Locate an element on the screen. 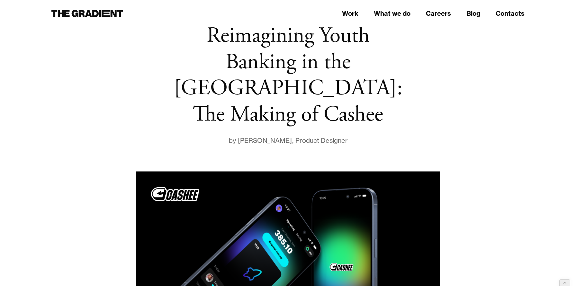  a: What we do is located at coordinates (392, 14).